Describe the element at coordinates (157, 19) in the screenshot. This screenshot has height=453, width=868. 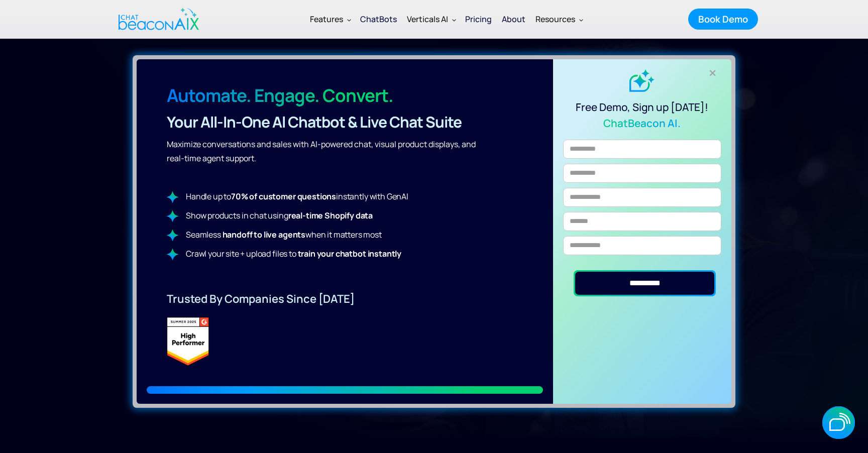
I see `a: home` at that location.